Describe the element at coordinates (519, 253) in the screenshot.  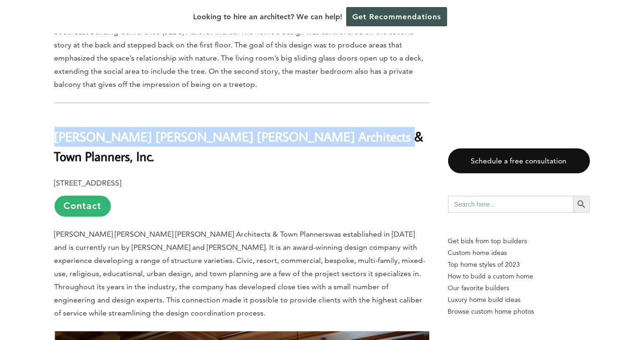
I see `p: Custom home ideas` at that location.